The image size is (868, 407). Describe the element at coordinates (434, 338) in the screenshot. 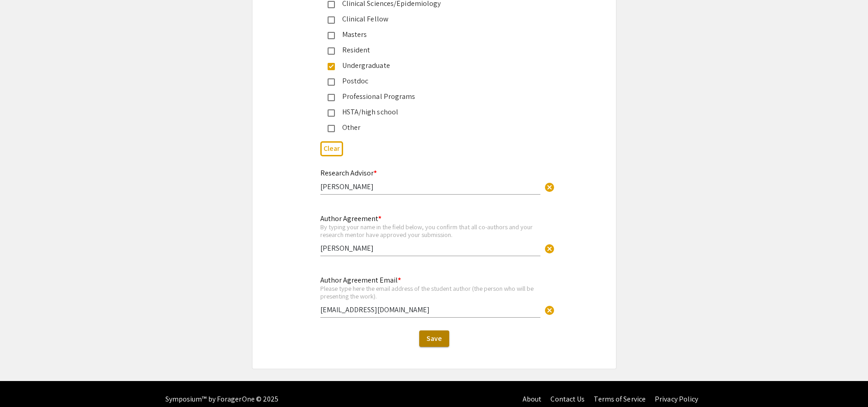

I see `span: Save` at that location.